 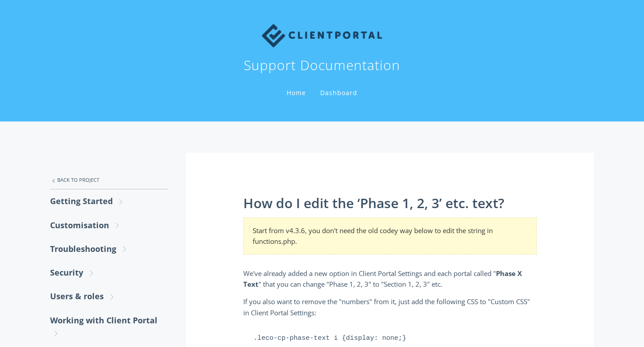 What do you see at coordinates (390, 307) in the screenshot?
I see `p: If you also want to remove the "numbers" from it, just add the following CSS to "Custom CSS" in C...` at bounding box center [390, 307].